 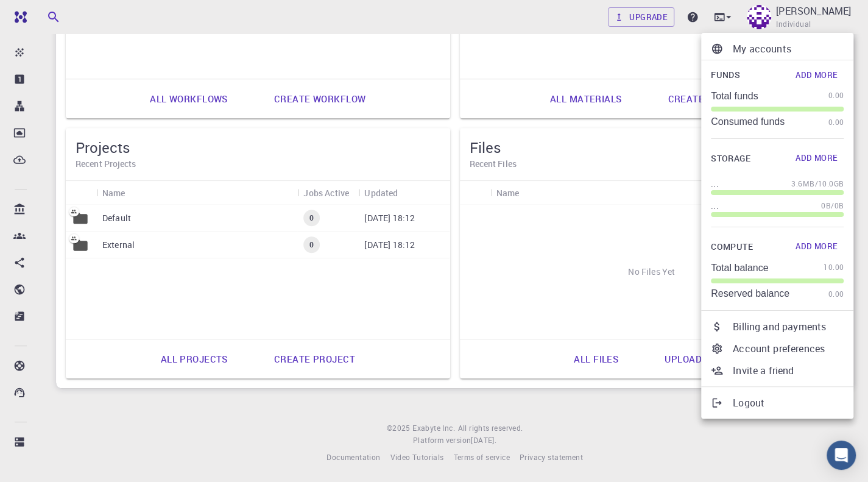 What do you see at coordinates (788, 327) in the screenshot?
I see `p: Billing and payments` at bounding box center [788, 327].